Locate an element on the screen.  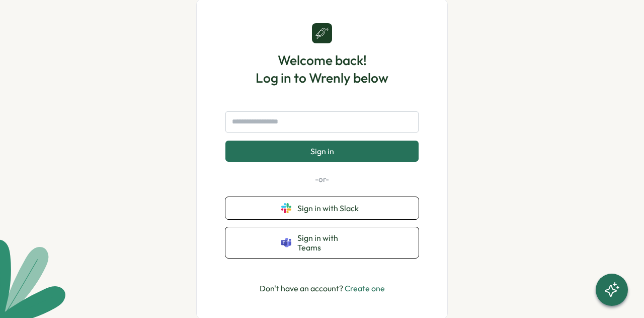
p: -or- is located at coordinates (322, 179).